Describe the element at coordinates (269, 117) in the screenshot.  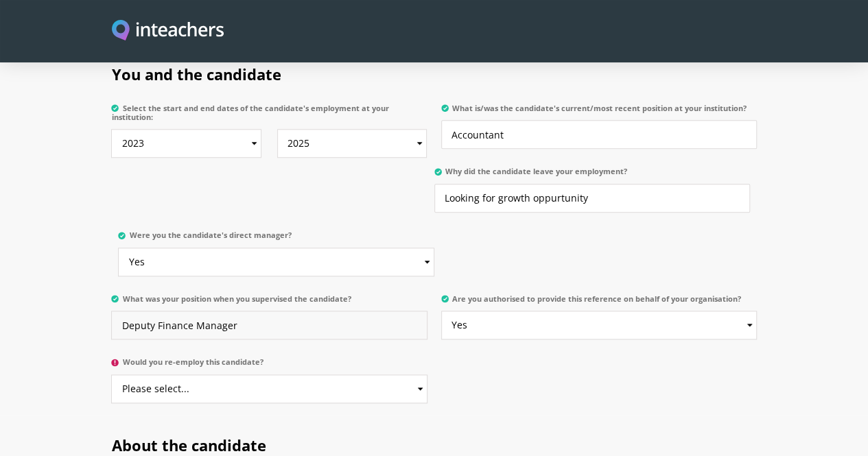
I see `label: Select the start and end dates of the candidate's employment at your institution:` at that location.